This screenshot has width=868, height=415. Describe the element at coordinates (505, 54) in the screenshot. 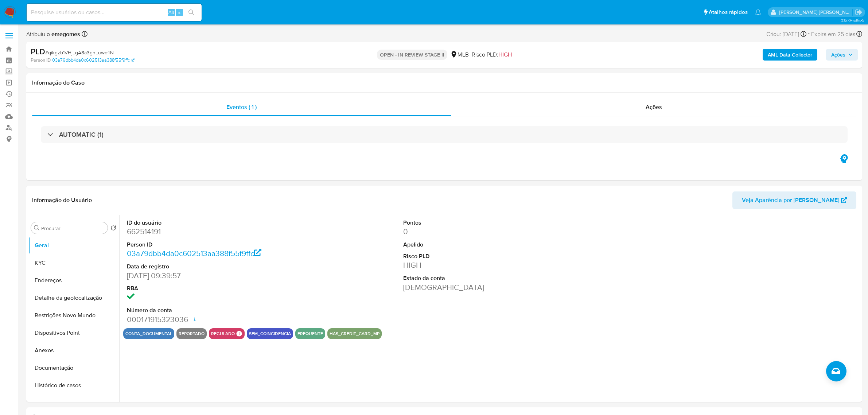

I see `span: HIGH` at that location.